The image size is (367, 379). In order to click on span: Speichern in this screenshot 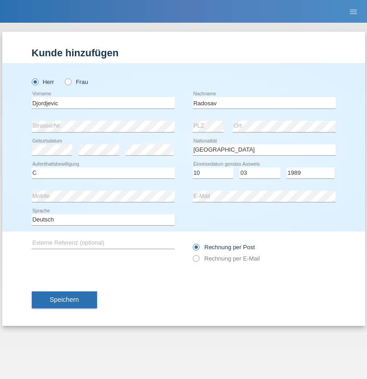, I will do `click(64, 300)`.